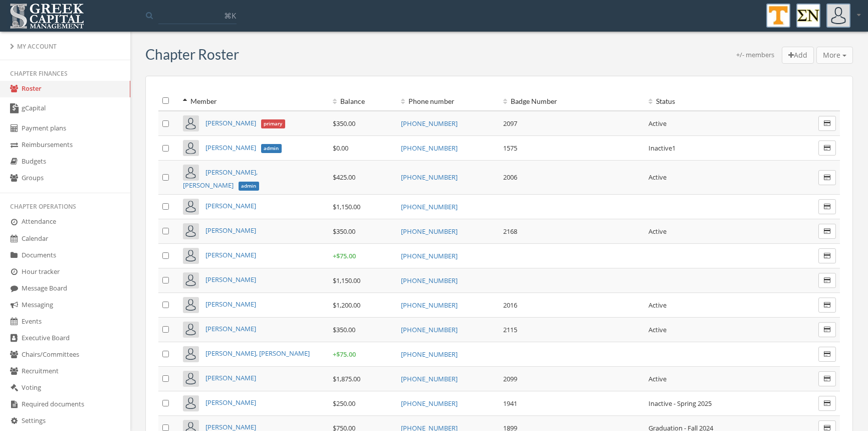 Image resolution: width=868 pixels, height=431 pixels. What do you see at coordinates (346, 304) in the screenshot?
I see `span: $1,200.00` at bounding box center [346, 304].